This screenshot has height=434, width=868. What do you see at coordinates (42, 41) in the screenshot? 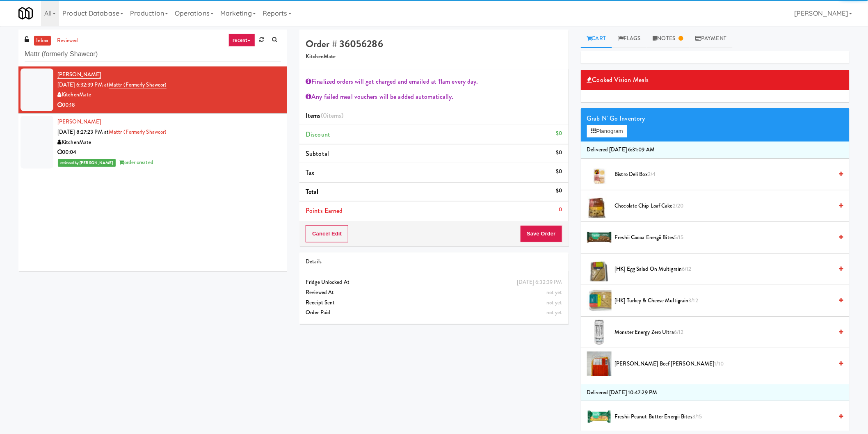
I see `a: inbox` at bounding box center [42, 41].